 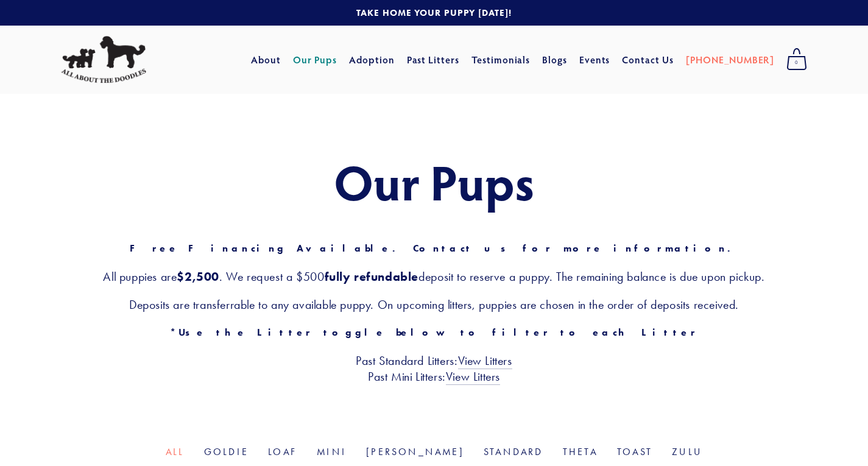 I want to click on a: Contact Us, so click(x=648, y=60).